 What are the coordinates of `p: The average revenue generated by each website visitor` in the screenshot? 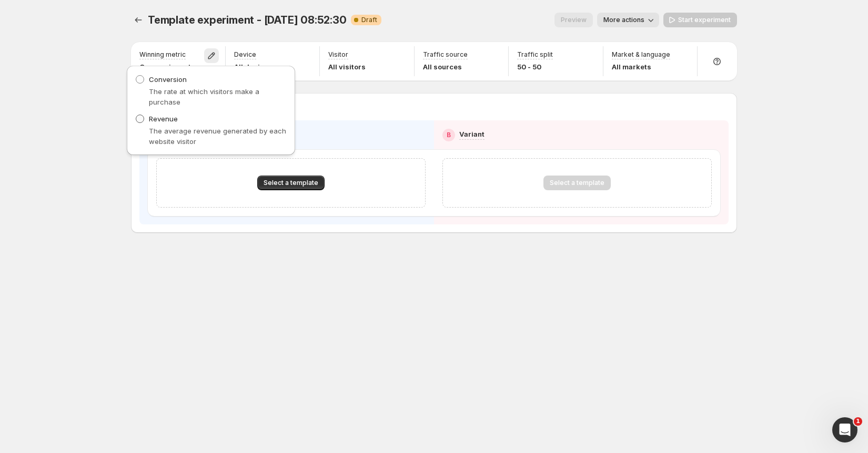 It's located at (218, 136).